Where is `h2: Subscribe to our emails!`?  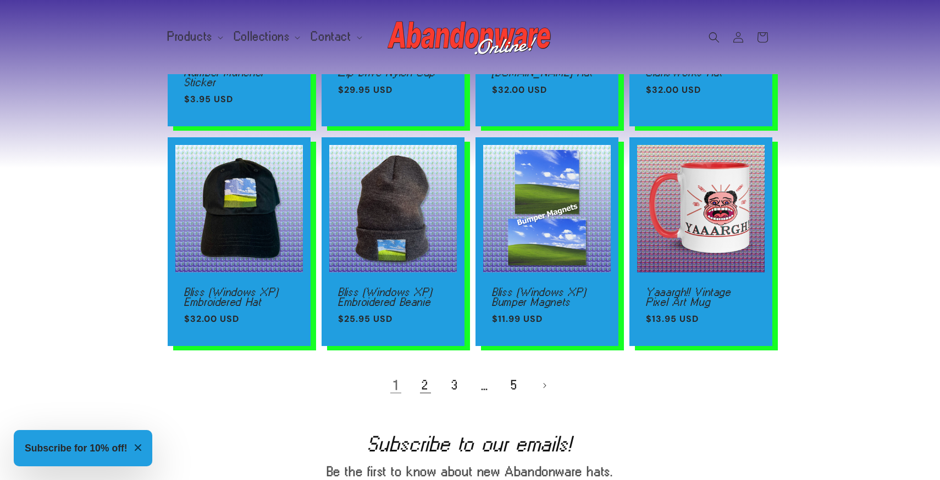 h2: Subscribe to our emails! is located at coordinates (470, 444).